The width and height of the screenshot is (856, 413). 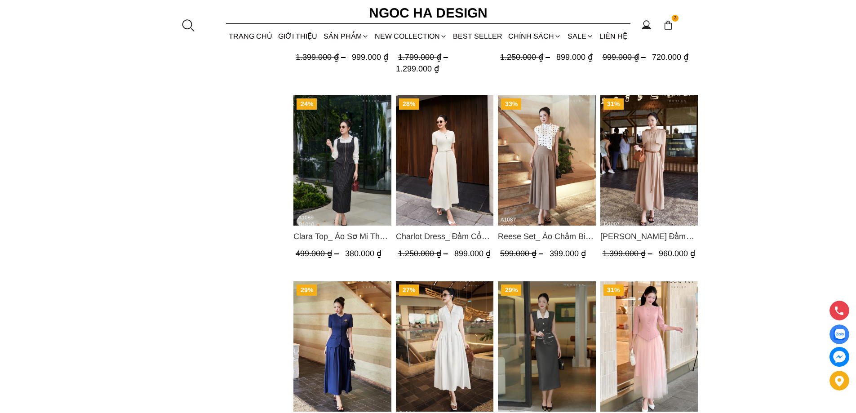 I want to click on img: img-CART-ICON-ksit0nf1, so click(x=668, y=25).